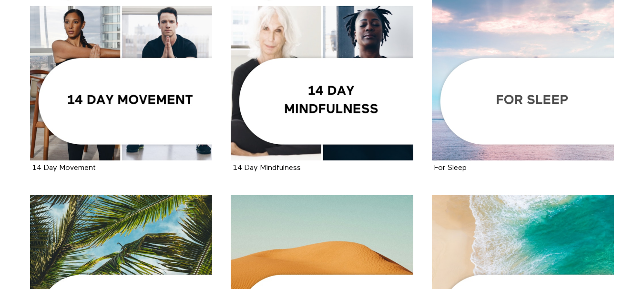  I want to click on strong: 14 Day Mindfulness, so click(267, 168).